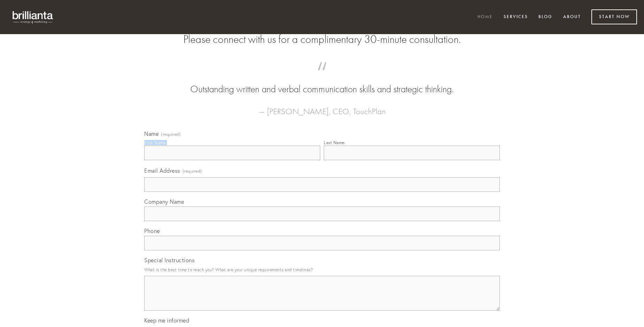  Describe the element at coordinates (322, 40) in the screenshot. I see `h2: Please connect with us for a complimentary 30-minute consultation.` at that location.